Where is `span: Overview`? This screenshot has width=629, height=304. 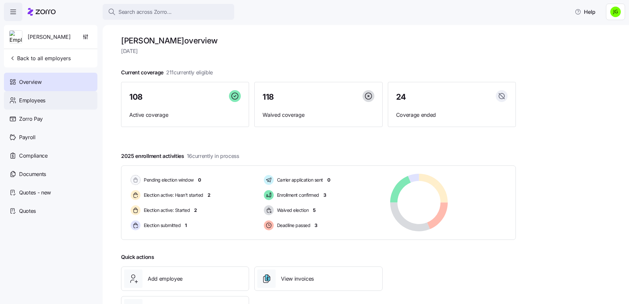
span: Overview is located at coordinates (30, 82).